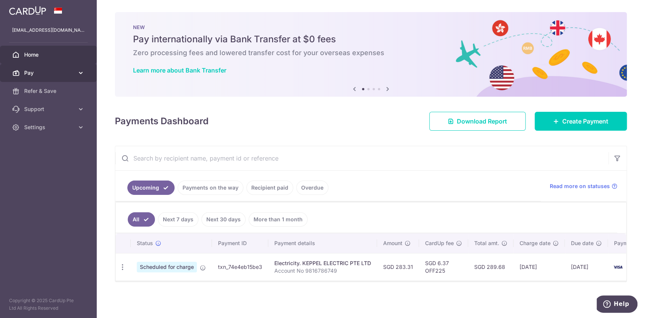  What do you see at coordinates (585, 121) in the screenshot?
I see `span: Create Payment` at bounding box center [585, 121].